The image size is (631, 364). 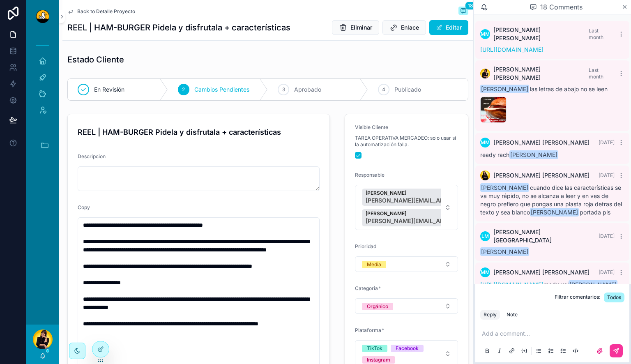 What do you see at coordinates (490, 315) in the screenshot?
I see `button: Reply` at bounding box center [490, 315].